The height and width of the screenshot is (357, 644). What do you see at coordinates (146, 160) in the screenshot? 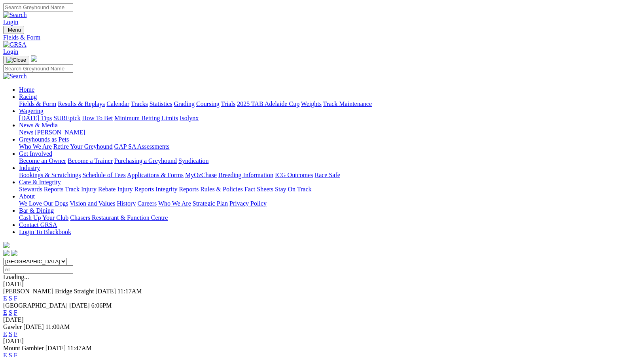
I see `a: Purchasing a Greyhound` at bounding box center [146, 160].